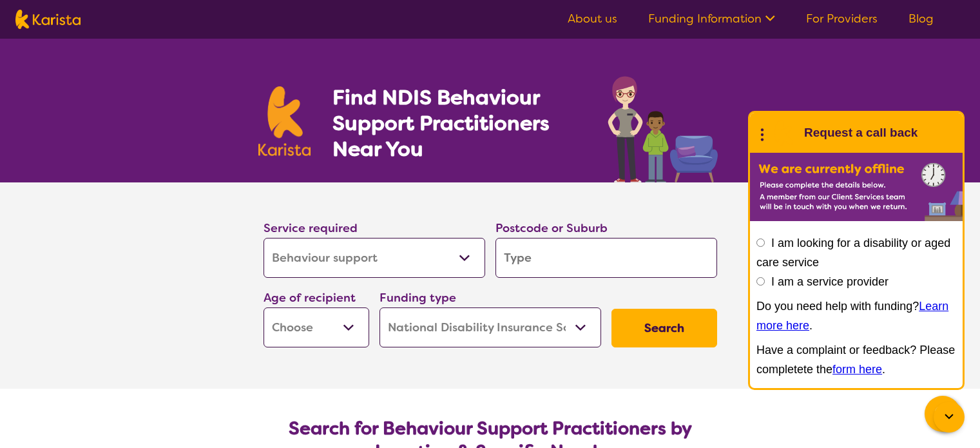  What do you see at coordinates (942, 413) in the screenshot?
I see `button: Channel Menu` at bounding box center [942, 413].